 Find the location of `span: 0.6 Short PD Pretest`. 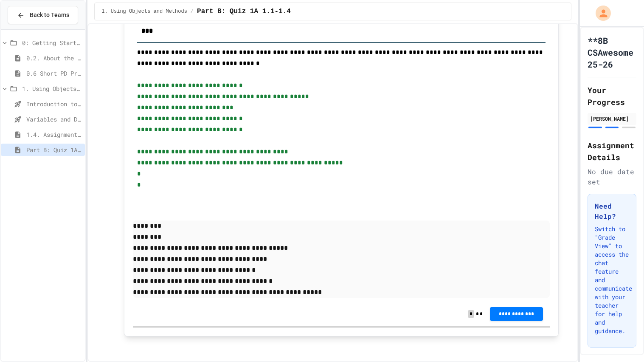

span: 0.6 Short PD Pretest is located at coordinates (54, 73).